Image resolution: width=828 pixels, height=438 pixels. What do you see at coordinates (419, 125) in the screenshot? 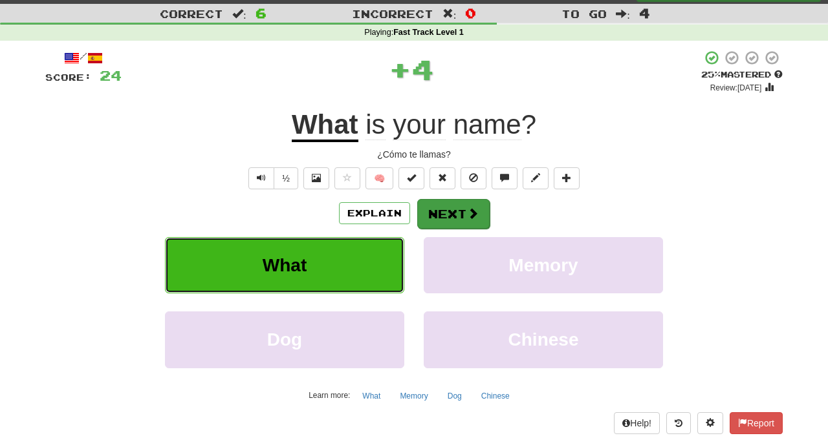
I see `span: your` at bounding box center [419, 125].